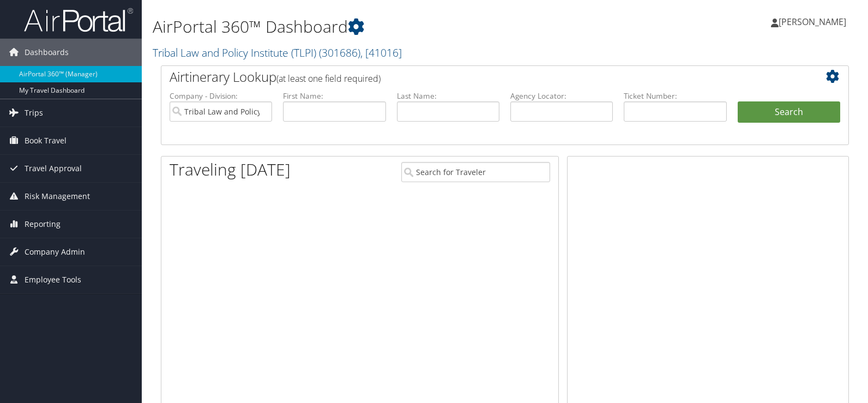  Describe the element at coordinates (53, 280) in the screenshot. I see `span: Employee Tools` at that location.